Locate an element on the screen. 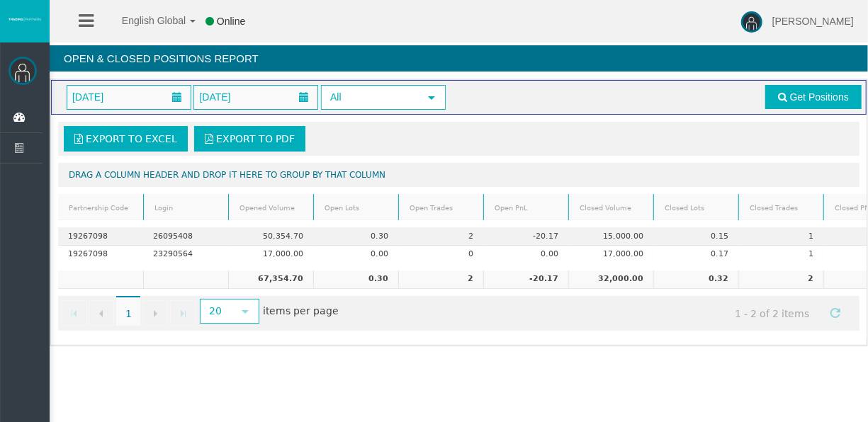 Image resolution: width=868 pixels, height=422 pixels. a: Go to the last page is located at coordinates (183, 313).